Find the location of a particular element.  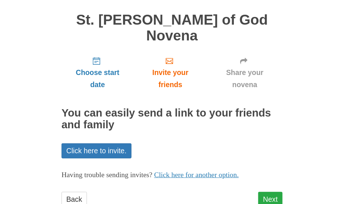

span: Invite your friends is located at coordinates (170, 79).